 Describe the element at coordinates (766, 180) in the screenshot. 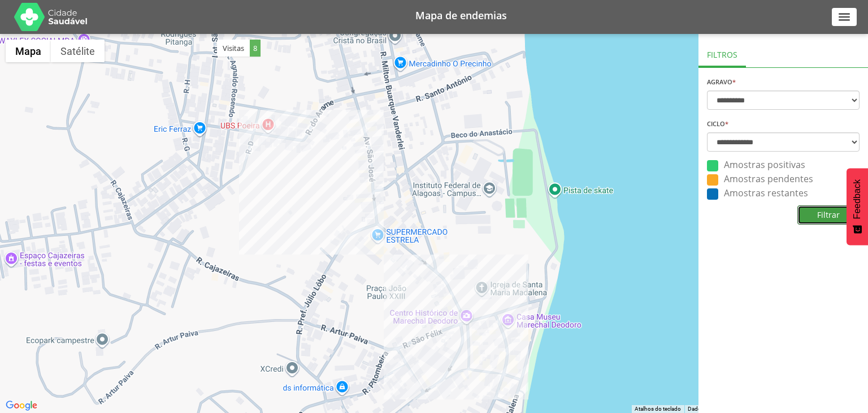

I see `div: Amostras pendentes` at that location.